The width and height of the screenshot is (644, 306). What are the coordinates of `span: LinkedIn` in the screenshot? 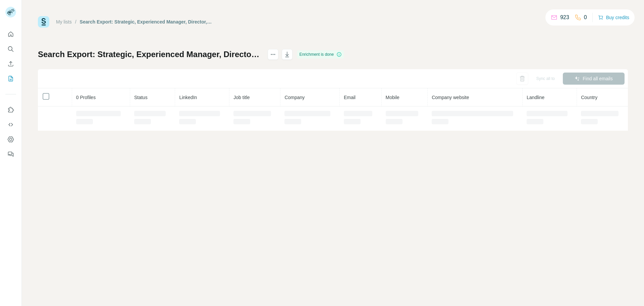 It's located at (188, 97).